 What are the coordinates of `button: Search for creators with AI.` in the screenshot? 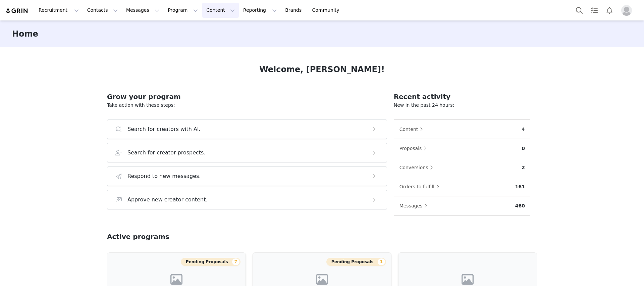 It's located at (247, 129).